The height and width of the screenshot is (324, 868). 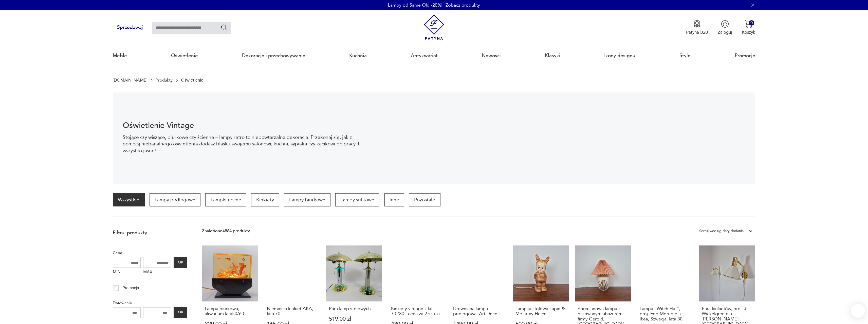 I want to click on p: Inne, so click(x=394, y=200).